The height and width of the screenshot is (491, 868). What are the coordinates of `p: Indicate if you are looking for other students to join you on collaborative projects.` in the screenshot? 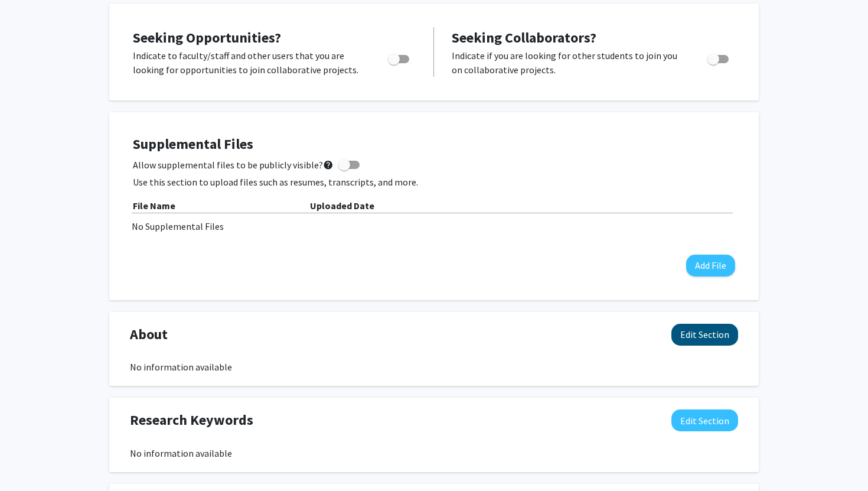 It's located at (568, 63).